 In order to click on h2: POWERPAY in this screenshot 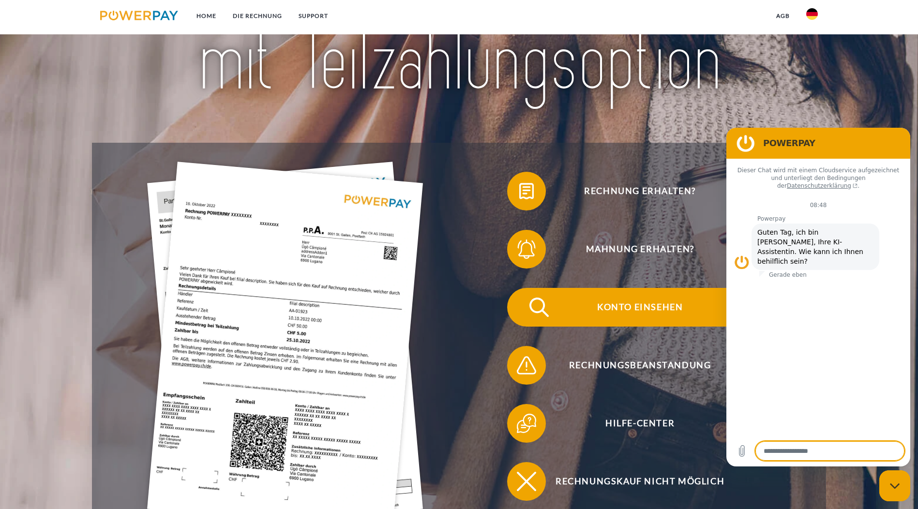, I will do `click(106, 15)`.